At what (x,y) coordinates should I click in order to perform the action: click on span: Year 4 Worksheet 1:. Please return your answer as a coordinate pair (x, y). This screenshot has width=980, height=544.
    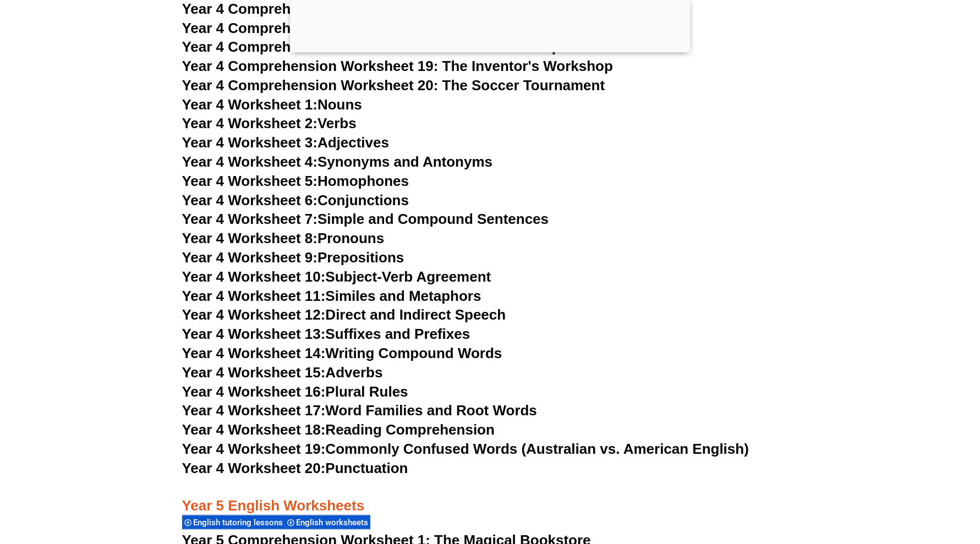
    Looking at the image, I should click on (250, 104).